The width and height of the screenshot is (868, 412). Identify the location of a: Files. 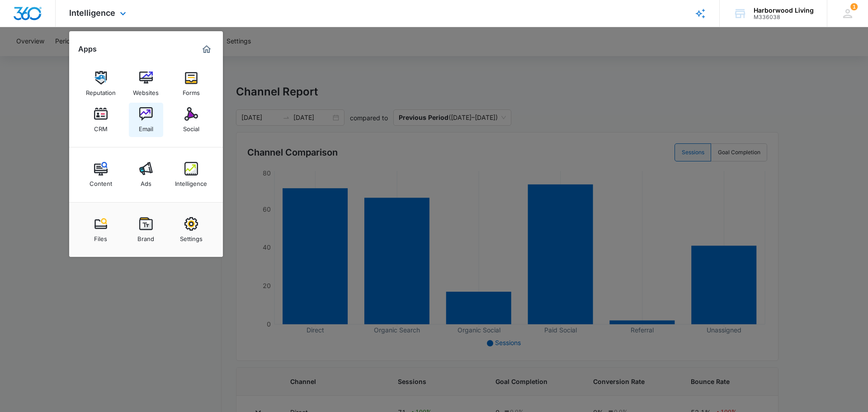
(101, 230).